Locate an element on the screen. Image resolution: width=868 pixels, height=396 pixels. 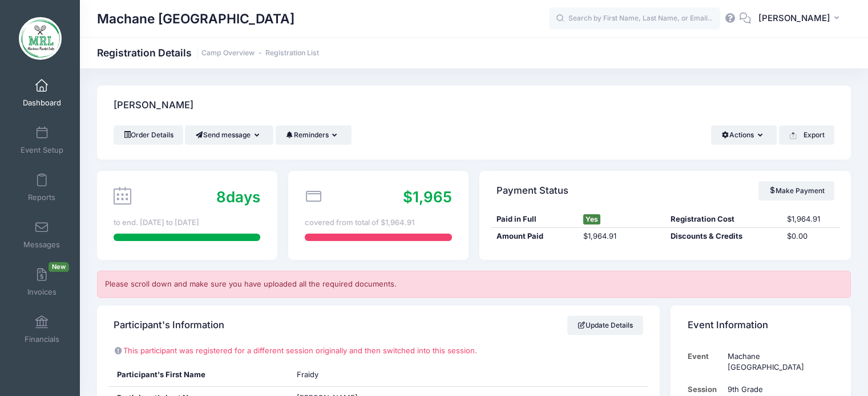
td: Event is located at coordinates (705, 362).